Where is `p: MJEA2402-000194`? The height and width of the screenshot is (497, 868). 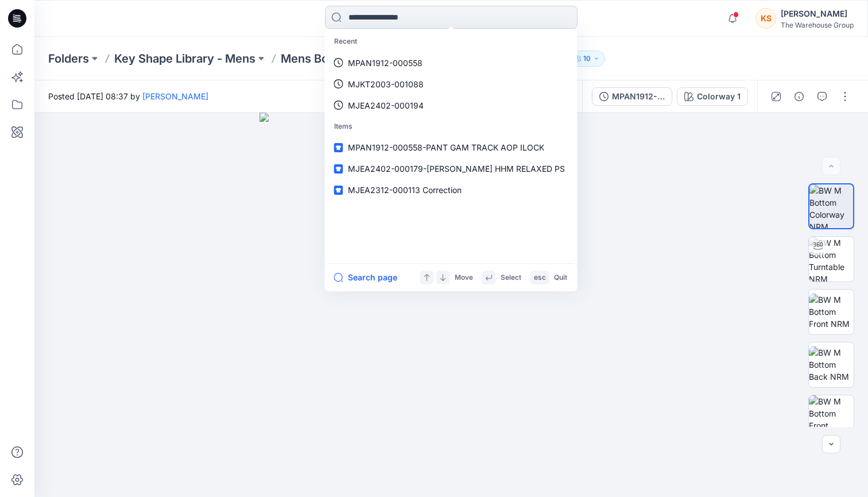 p: MJEA2402-000194 is located at coordinates (386, 105).